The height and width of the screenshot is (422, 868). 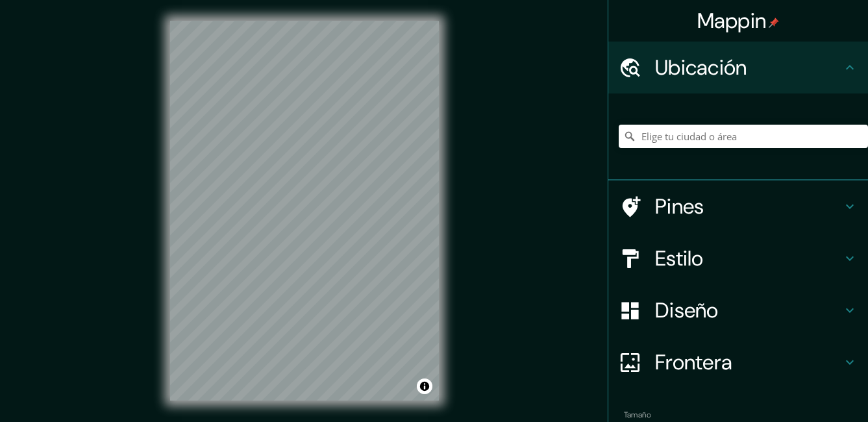 What do you see at coordinates (738, 258) in the screenshot?
I see `div: Estilo` at bounding box center [738, 258].